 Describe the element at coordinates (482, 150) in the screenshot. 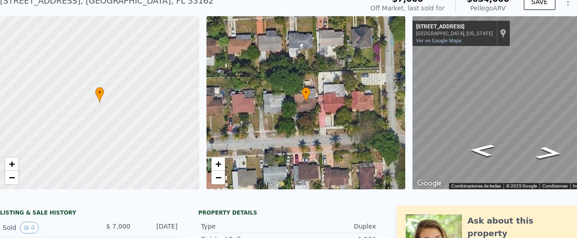

I see `path: Ir al oeste, NE 170th St` at that location.